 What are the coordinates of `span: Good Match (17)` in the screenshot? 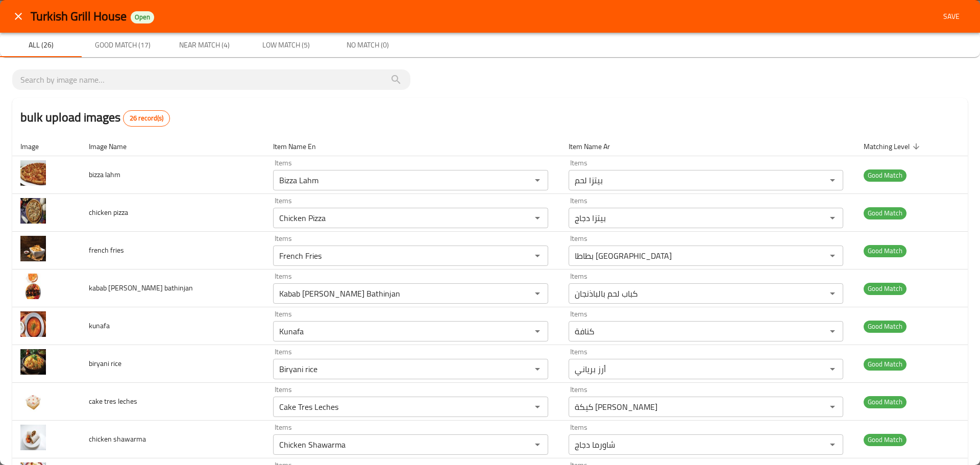 It's located at (122, 45).